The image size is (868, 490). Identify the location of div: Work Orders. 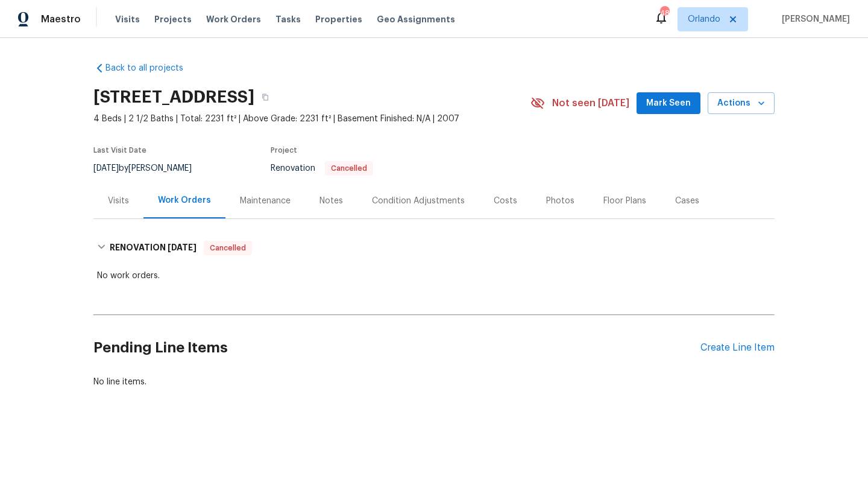
(184, 200).